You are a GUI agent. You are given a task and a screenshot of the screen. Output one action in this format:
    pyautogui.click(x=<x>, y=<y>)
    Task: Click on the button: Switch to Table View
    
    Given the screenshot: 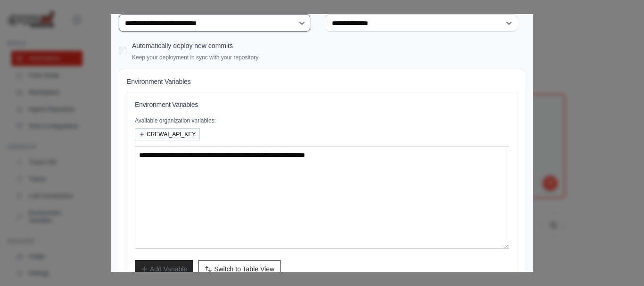 What is the action you would take?
    pyautogui.click(x=240, y=269)
    